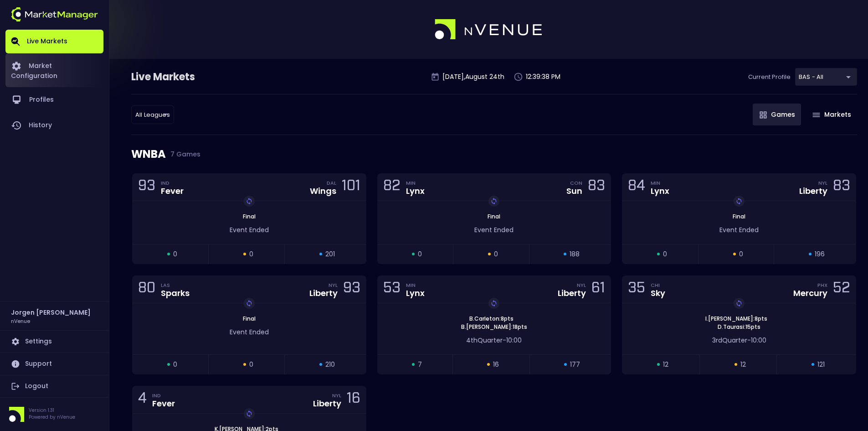  Describe the element at coordinates (330, 254) in the screenshot. I see `span: 201` at that location.